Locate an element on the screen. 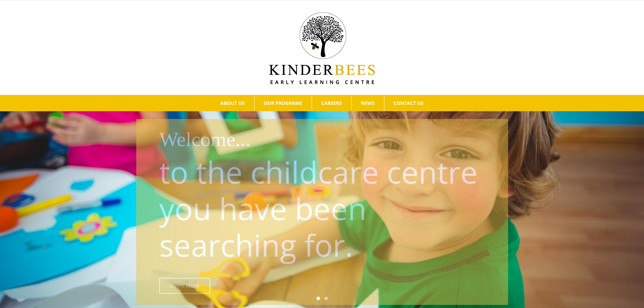 This screenshot has height=308, width=644. a: NEWS is located at coordinates (368, 103).